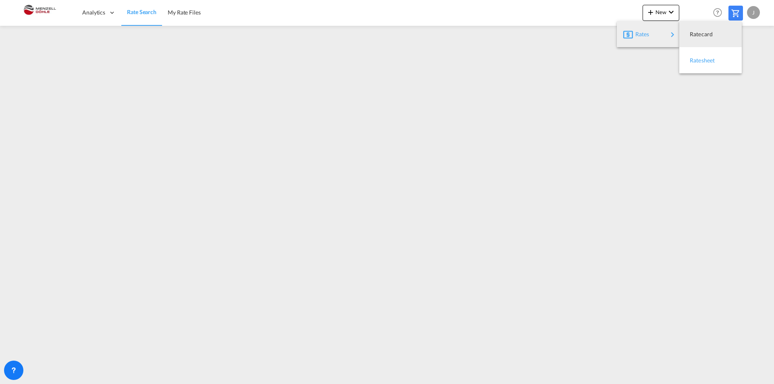 Image resolution: width=774 pixels, height=384 pixels. Describe the element at coordinates (673, 35) in the screenshot. I see `md-icon: icon-chevron-right` at that location.